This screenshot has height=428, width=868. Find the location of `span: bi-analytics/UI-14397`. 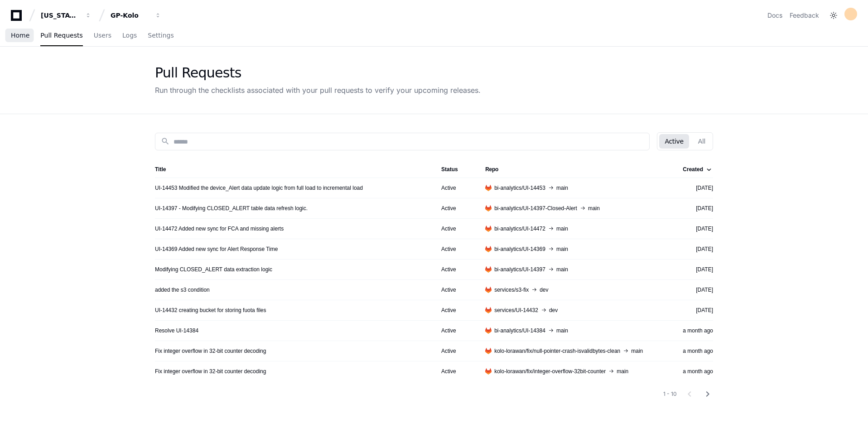

span: bi-analytics/UI-14397 is located at coordinates (520, 269).